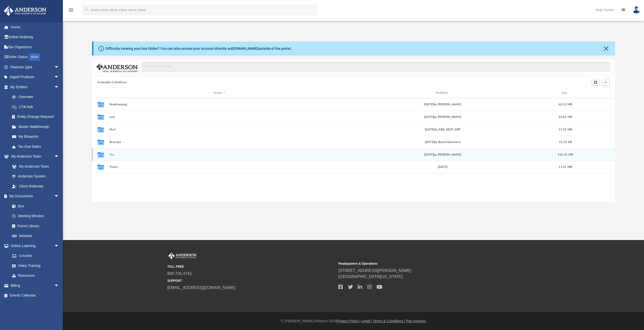 The width and height of the screenshot is (644, 330). Describe the element at coordinates (35, 255) in the screenshot. I see `a: Courses` at that location.